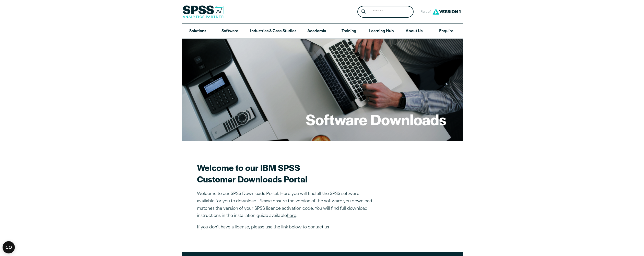 The image size is (644, 256). Describe the element at coordinates (198, 31) in the screenshot. I see `a: Solutions` at that location.